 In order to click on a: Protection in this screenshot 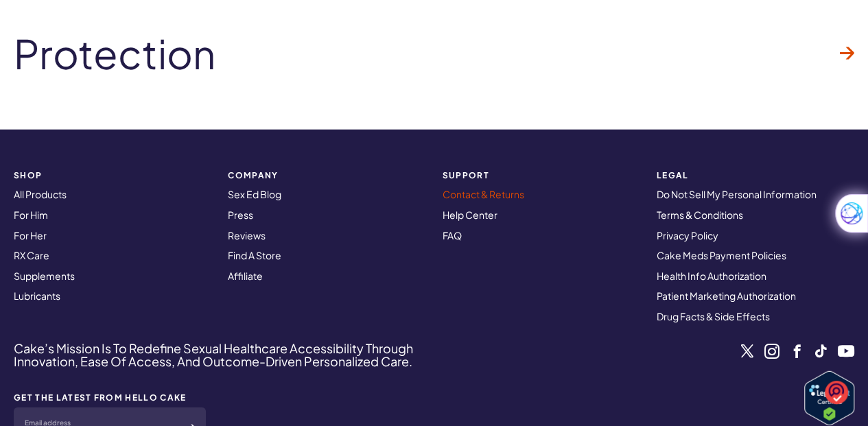, I will do `click(434, 54)`.